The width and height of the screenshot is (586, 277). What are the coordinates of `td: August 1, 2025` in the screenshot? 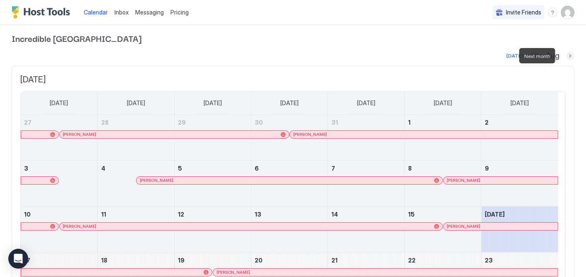 It's located at (443, 138).